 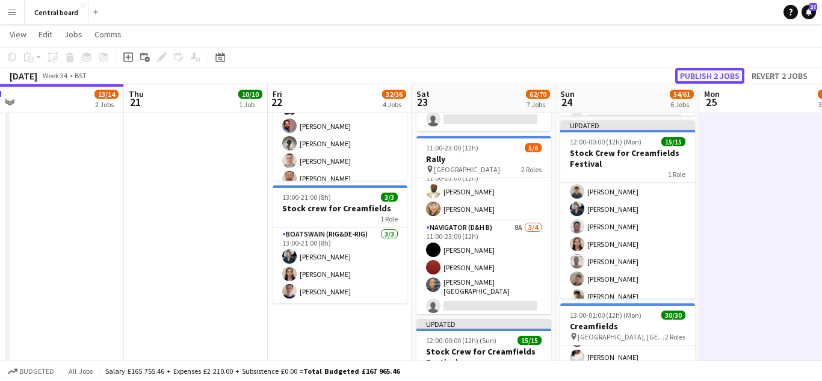 What do you see at coordinates (394, 94) in the screenshot?
I see `span: 32/36` at bounding box center [394, 94].